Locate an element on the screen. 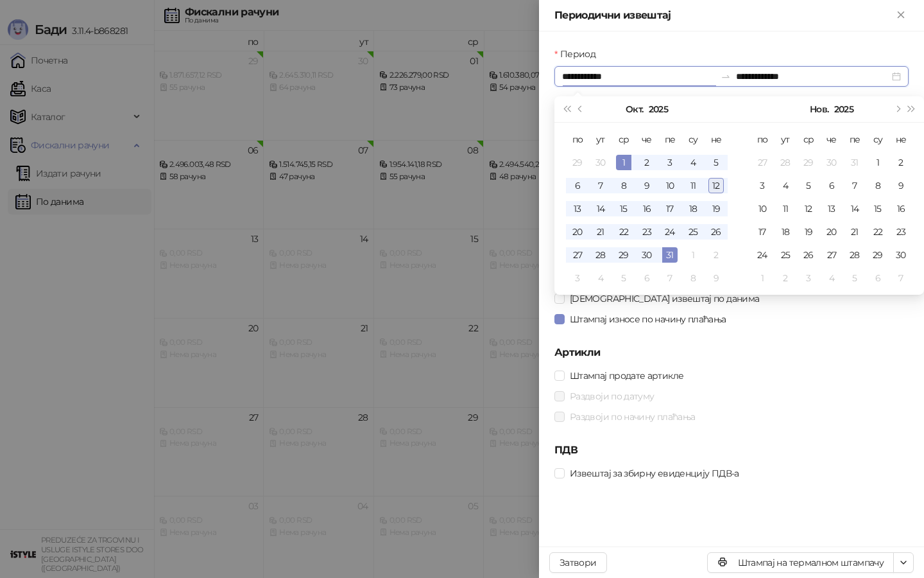 This screenshot has width=924, height=578. div: 7 is located at coordinates (855, 186).